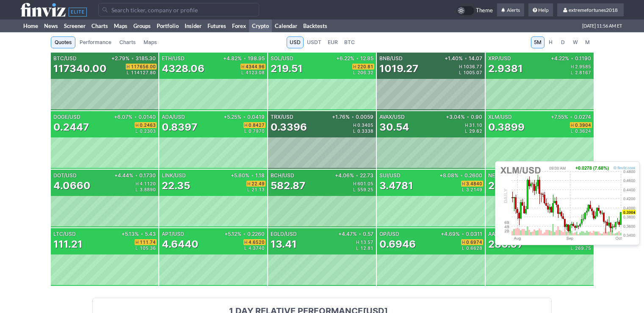  I want to click on a: Crypto, so click(260, 26).